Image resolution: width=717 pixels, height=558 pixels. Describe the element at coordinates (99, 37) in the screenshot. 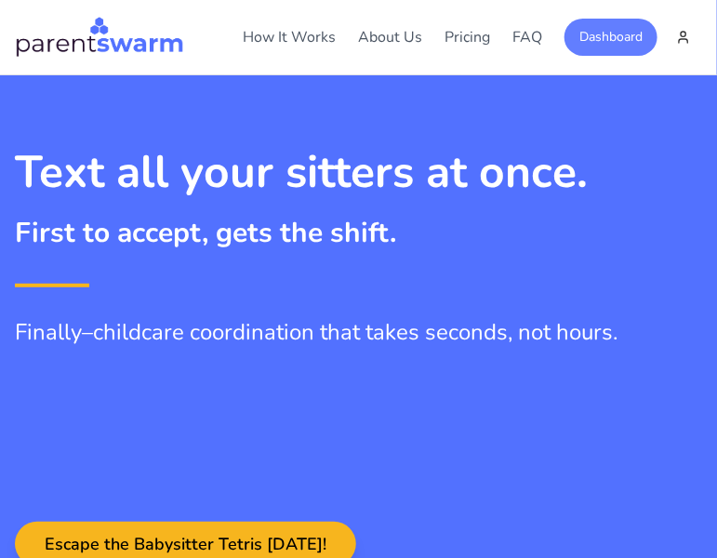

I see `img: Parentswarm Logo` at that location.